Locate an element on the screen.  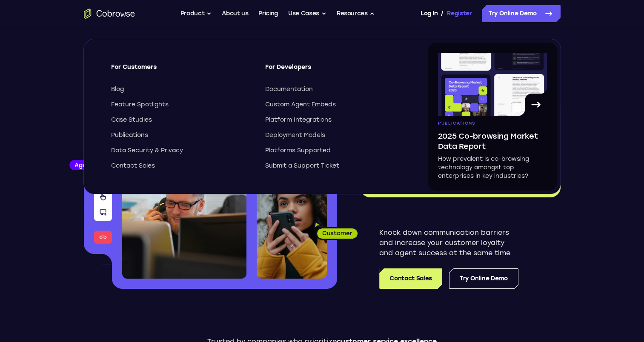
span: Platforms Supported is located at coordinates (298, 151).